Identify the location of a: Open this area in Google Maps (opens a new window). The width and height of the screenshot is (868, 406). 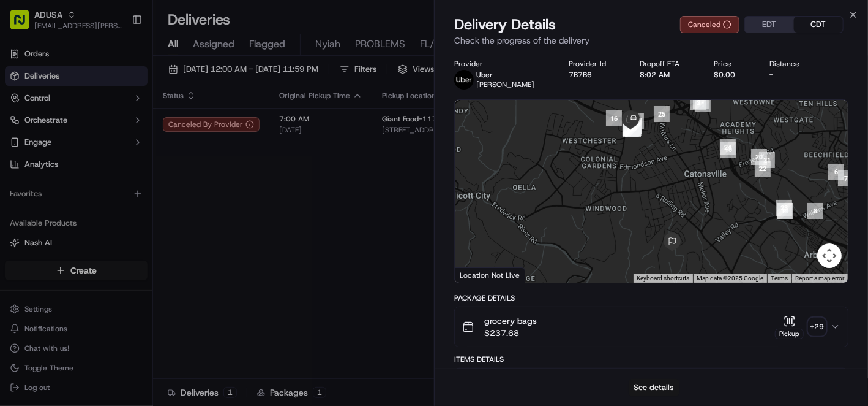
(478, 275).